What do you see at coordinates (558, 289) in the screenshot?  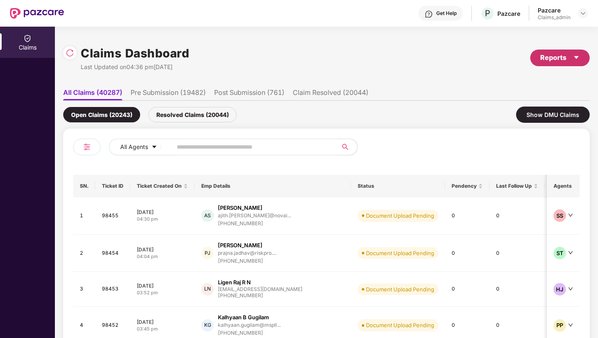 I see `td: ICICI` at bounding box center [558, 289].